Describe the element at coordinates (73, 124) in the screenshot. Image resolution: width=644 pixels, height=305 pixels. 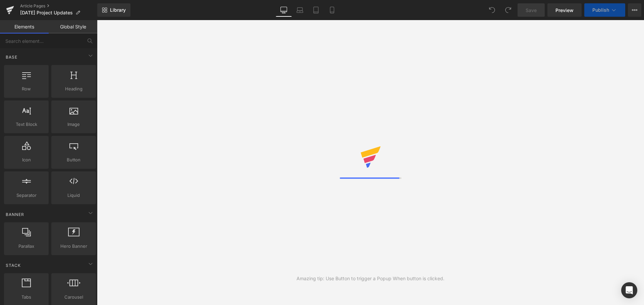
I see `span: Image` at that location.